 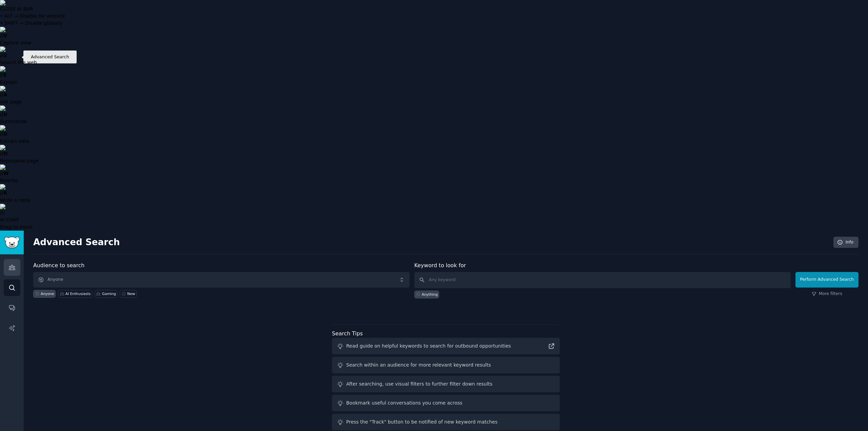 I want to click on div: Anyone, so click(x=48, y=294).